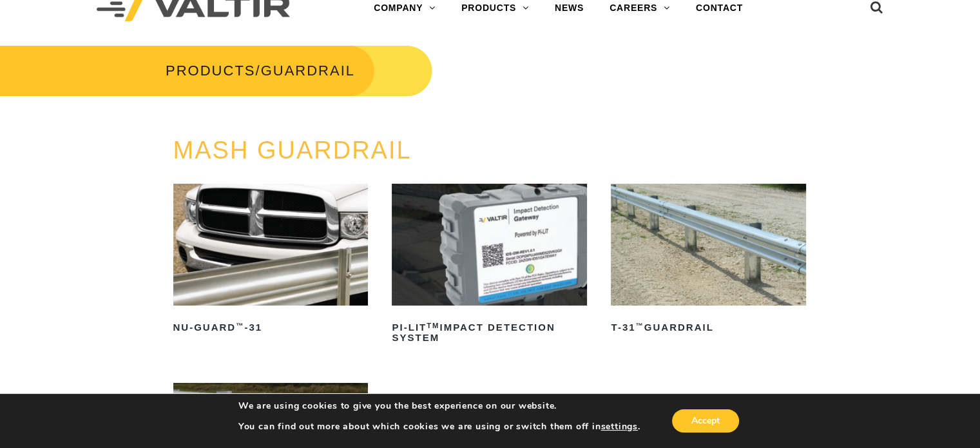 This screenshot has height=448, width=980. Describe the element at coordinates (292, 150) in the screenshot. I see `a: MASH GUARDRAIL` at that location.